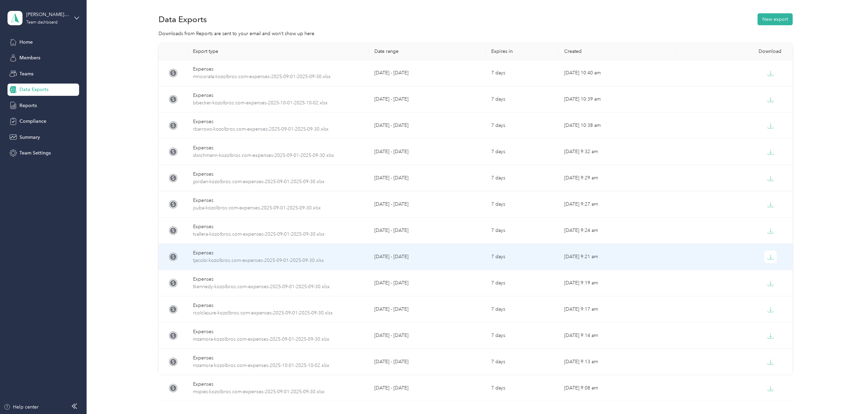 This screenshot has width=868, height=414. Describe the element at coordinates (21, 407) in the screenshot. I see `button: Help center` at that location.